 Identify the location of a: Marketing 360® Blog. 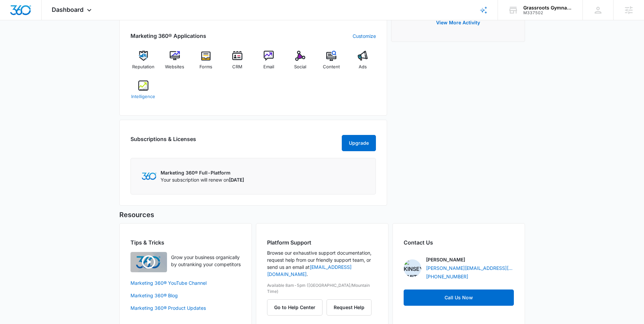
(186, 295).